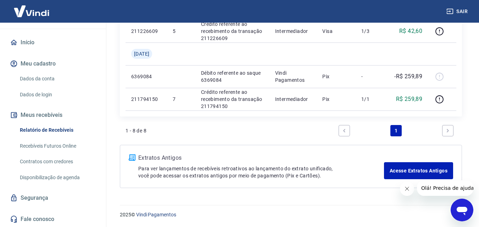 This screenshot has height=227, width=479. What do you see at coordinates (261, 172) in the screenshot?
I see `p: Para ver lançamentos de recebíveis retroativos ao lançamento do extrato unificado, você pode aces...` at bounding box center [261, 172].